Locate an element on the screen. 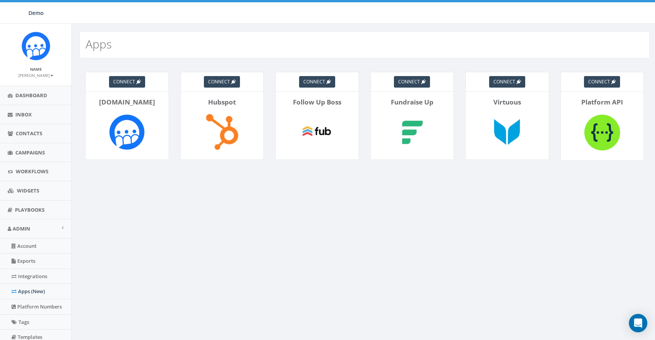 The width and height of the screenshot is (655, 340). small: Name is located at coordinates (36, 69).